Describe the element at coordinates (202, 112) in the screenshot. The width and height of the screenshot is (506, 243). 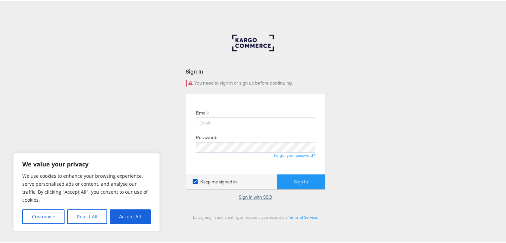
I see `label: Email:` at that location.